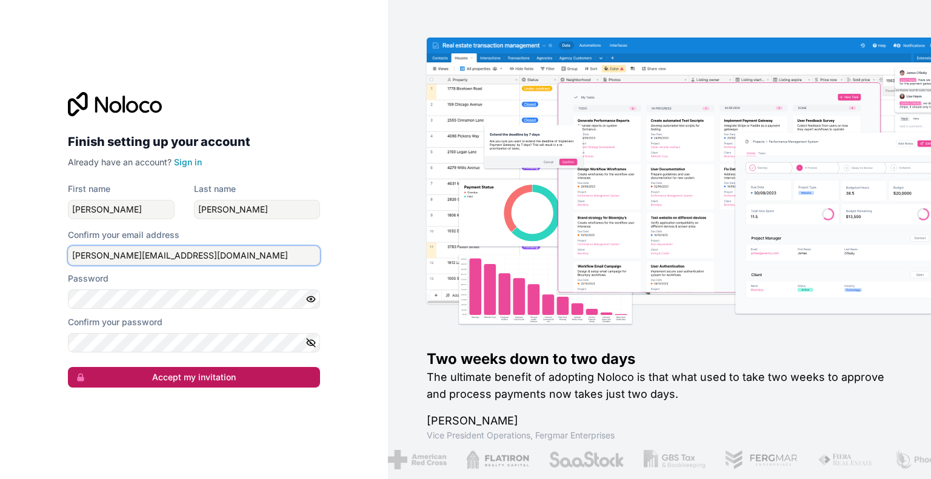  I want to click on h1: Two weeks down to two days, so click(659, 359).